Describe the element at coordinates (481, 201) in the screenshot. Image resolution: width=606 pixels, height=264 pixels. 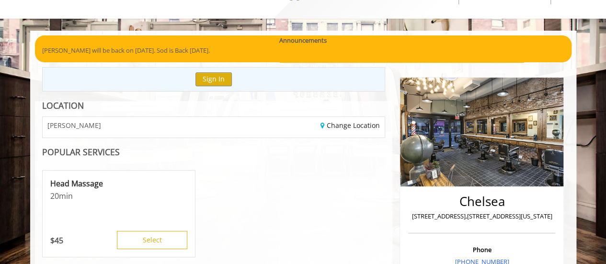
I see `h2: Chelsea` at that location.